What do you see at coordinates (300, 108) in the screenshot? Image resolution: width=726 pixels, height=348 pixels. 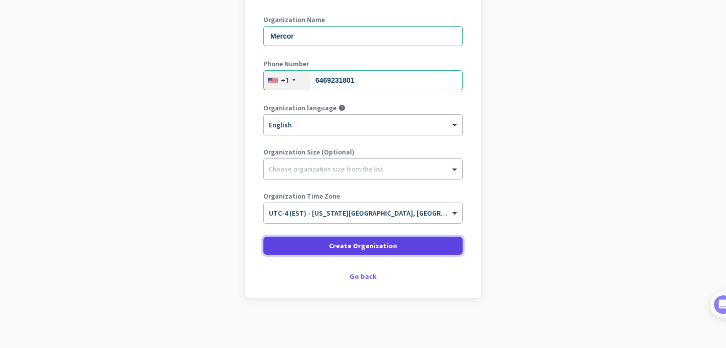 I see `label: Organization language` at bounding box center [300, 108].